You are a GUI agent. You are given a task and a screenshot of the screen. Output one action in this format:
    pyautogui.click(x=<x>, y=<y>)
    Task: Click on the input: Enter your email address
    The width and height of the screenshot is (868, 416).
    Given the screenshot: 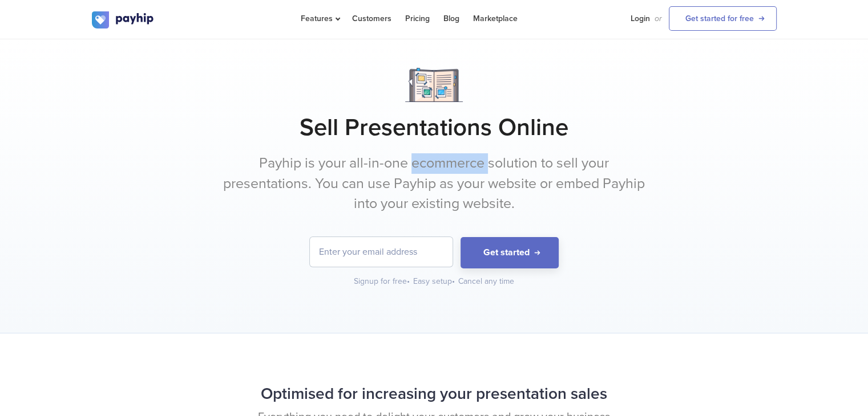 What is the action you would take?
    pyautogui.click(x=381, y=252)
    